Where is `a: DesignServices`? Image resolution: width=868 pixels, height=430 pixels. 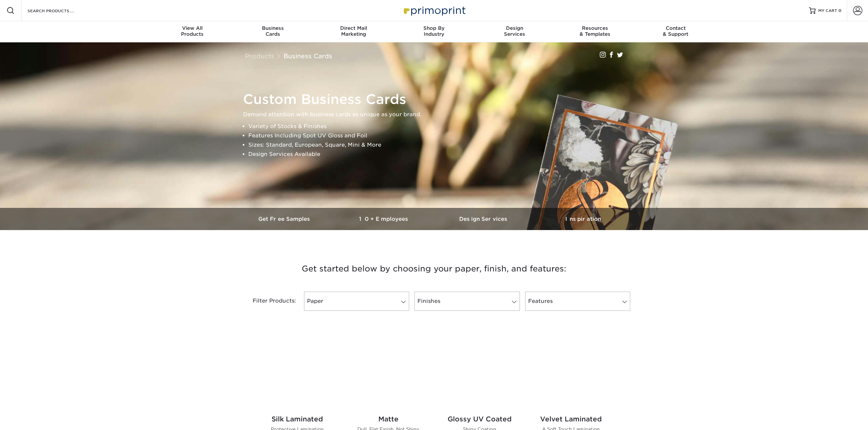 a: DesignServices is located at coordinates (514, 32).